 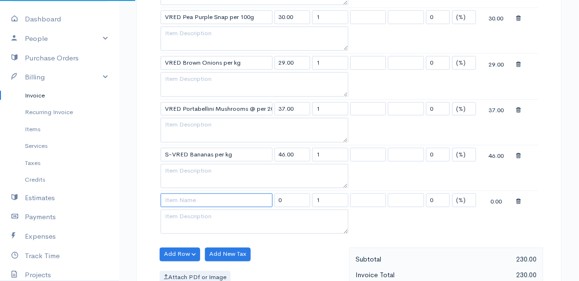 What do you see at coordinates (496, 17) in the screenshot?
I see `div: 30.00` at bounding box center [496, 17].